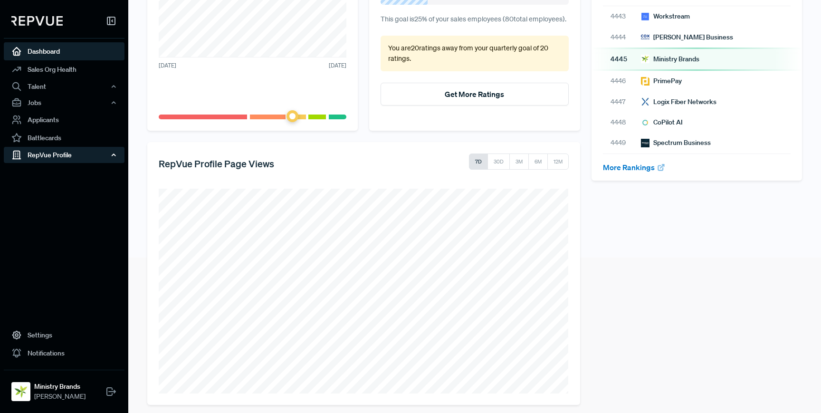  I want to click on button: 7D, so click(478, 161).